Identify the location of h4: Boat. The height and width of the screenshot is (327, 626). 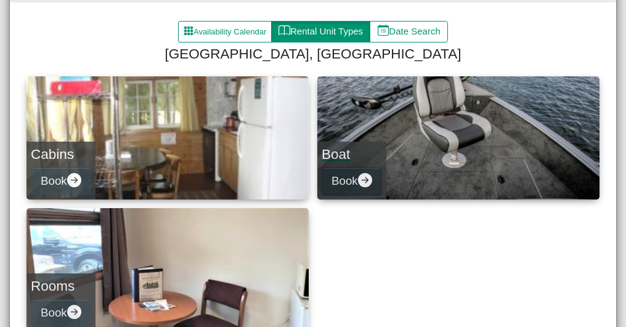
(352, 154).